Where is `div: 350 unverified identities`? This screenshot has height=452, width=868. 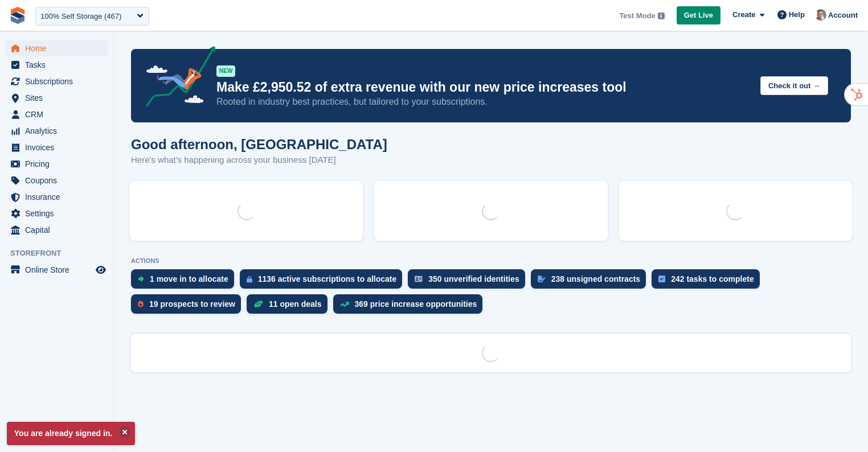 div: 350 unverified identities is located at coordinates (474, 279).